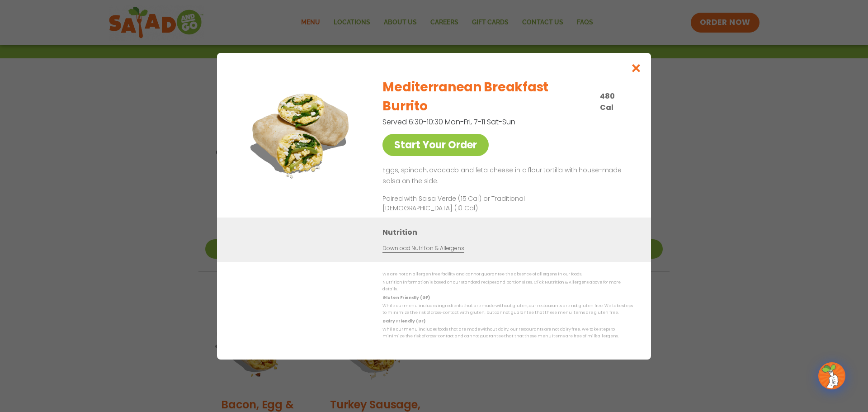 The width and height of the screenshot is (868, 412). I want to click on h2: Mediterranean Breakfast Burrito, so click(488, 96).